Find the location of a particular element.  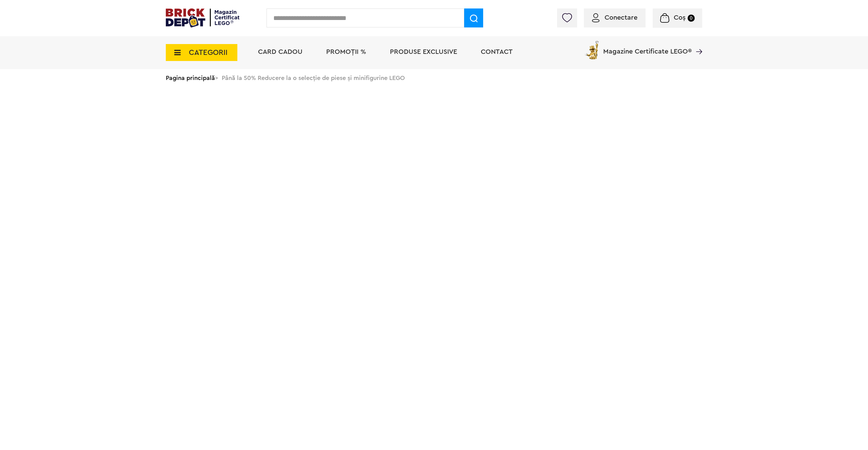

a: Card Cadou is located at coordinates (280, 52).